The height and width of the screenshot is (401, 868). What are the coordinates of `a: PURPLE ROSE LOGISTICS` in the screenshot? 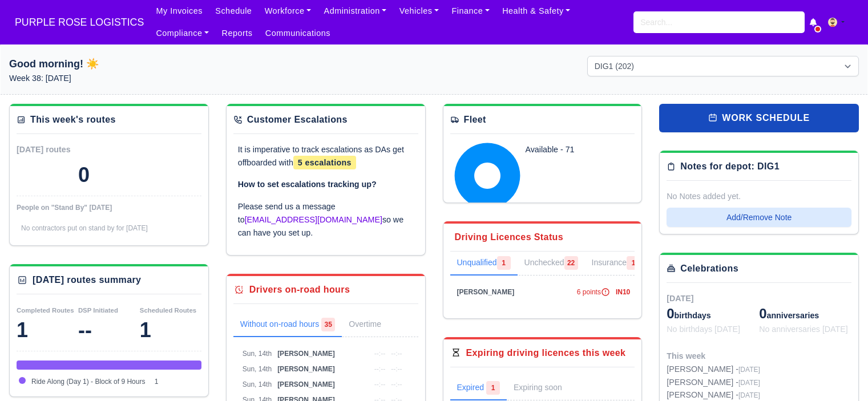 It's located at (79, 23).